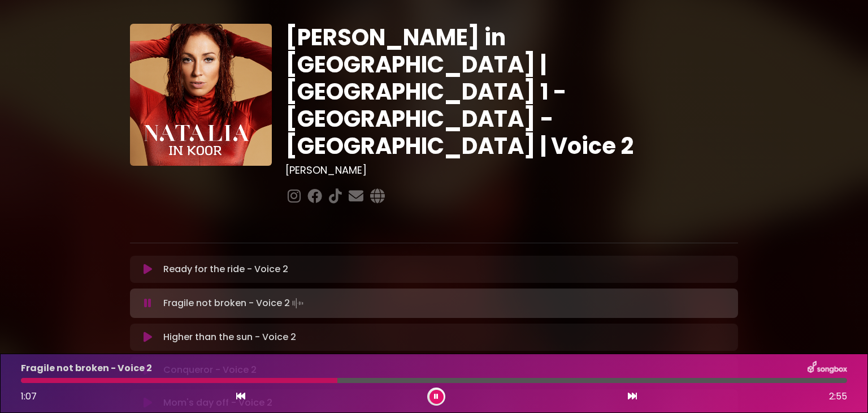 The image size is (868, 413). I want to click on img: waveform4.gif, so click(298, 303).